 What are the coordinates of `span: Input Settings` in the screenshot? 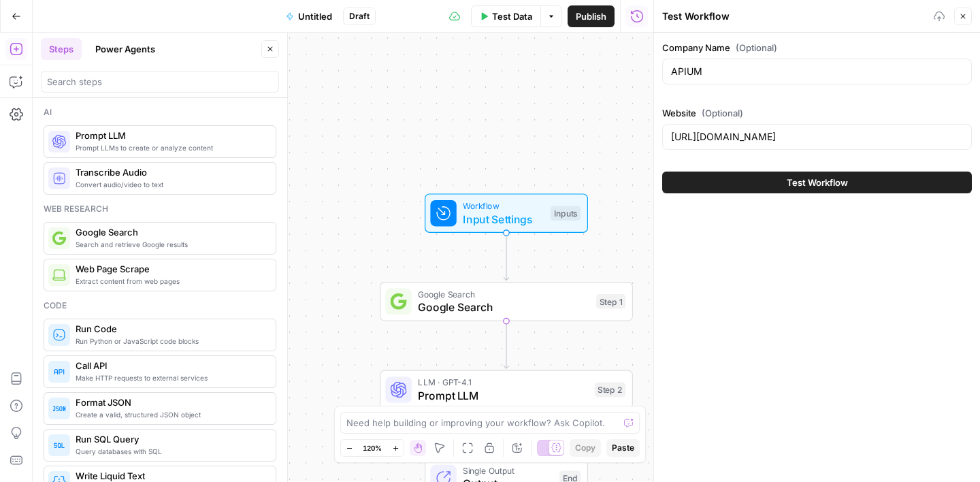 It's located at (503, 219).